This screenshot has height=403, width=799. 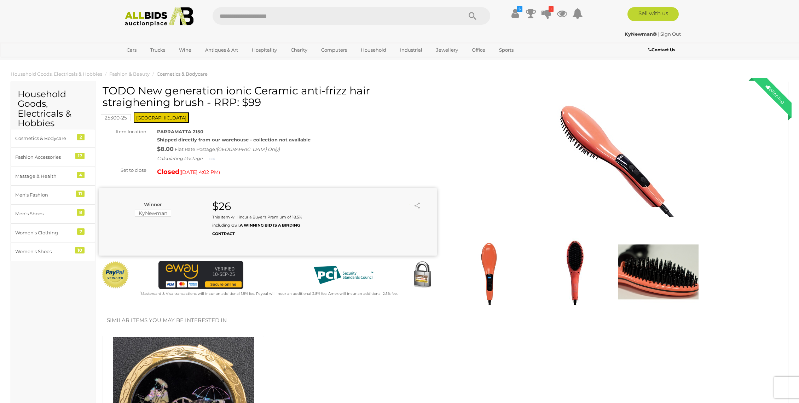 I want to click on a: Women's Shoes 10, so click(x=53, y=252).